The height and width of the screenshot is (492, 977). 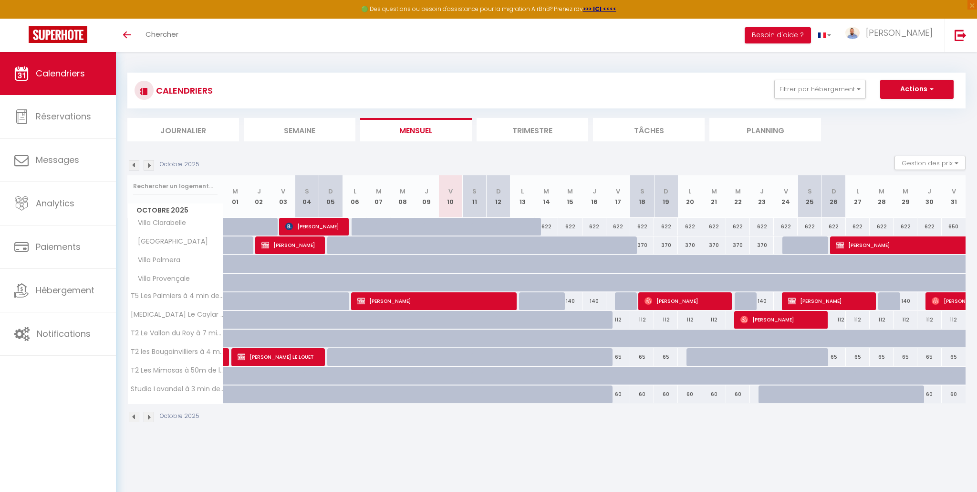 I want to click on button: Actions, so click(x=917, y=89).